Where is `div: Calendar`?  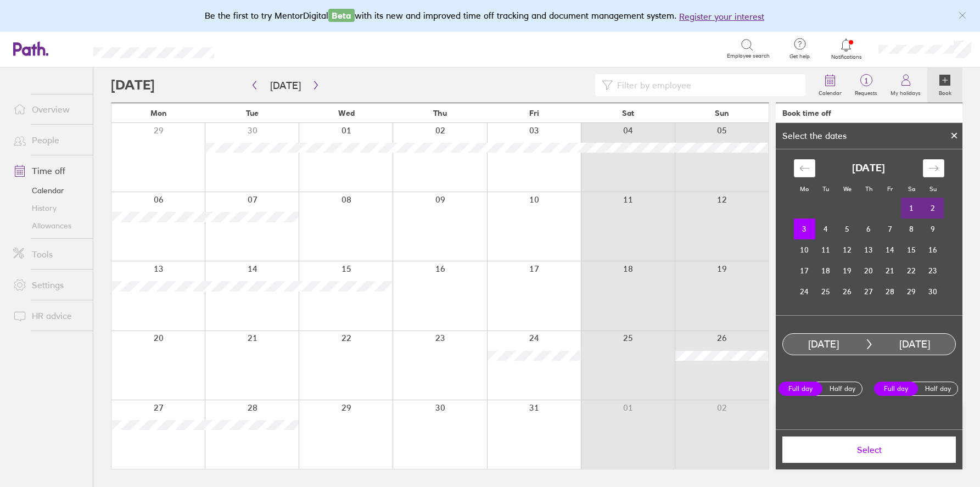
div: Calendar is located at coordinates (869, 232).